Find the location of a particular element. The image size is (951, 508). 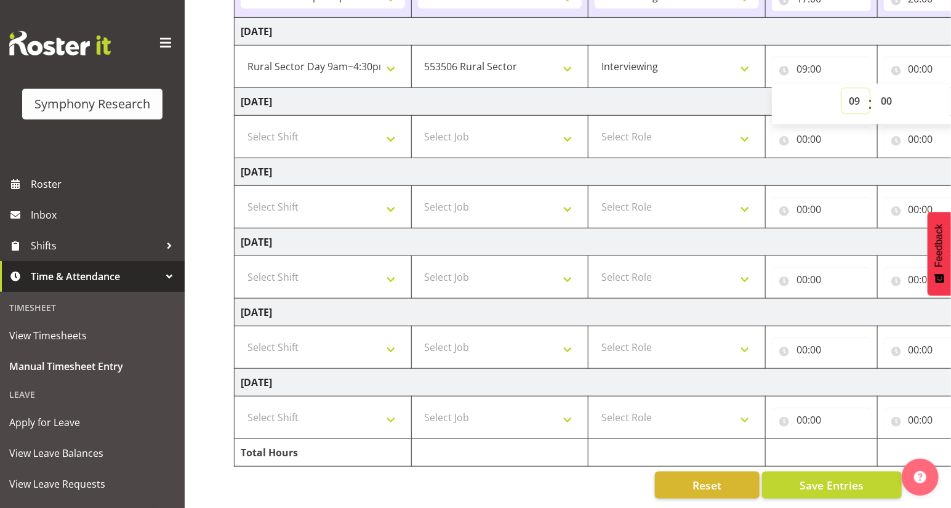

button: Feedback - Show survey is located at coordinates (939, 254).